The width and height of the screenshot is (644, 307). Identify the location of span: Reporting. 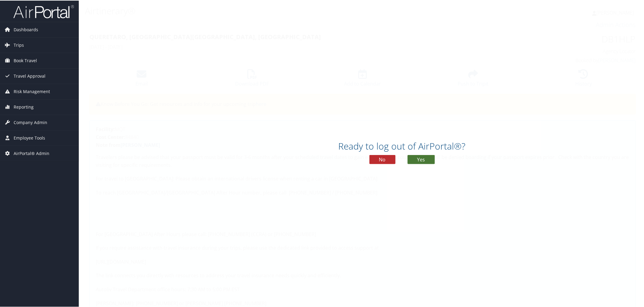
(24, 107).